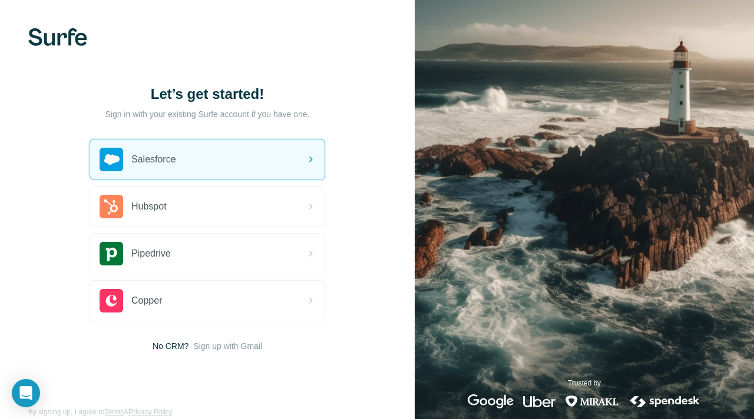 This screenshot has height=419, width=754. What do you see at coordinates (149, 207) in the screenshot?
I see `span: Hubspot` at bounding box center [149, 207].